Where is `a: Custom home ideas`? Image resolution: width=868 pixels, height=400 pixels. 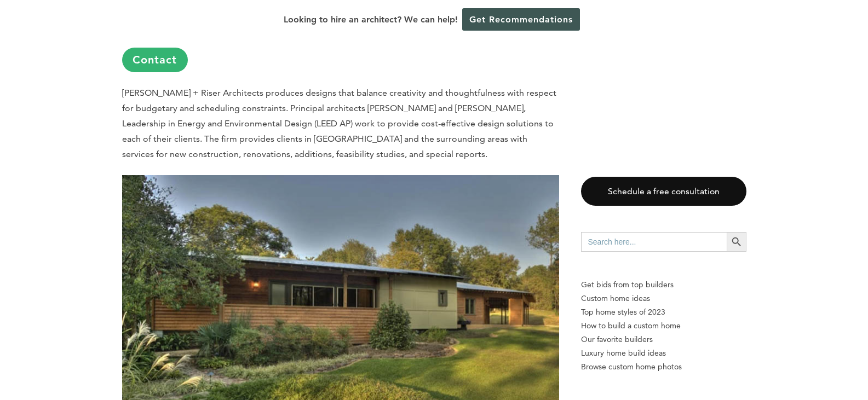 a: Custom home ideas is located at coordinates (664, 298).